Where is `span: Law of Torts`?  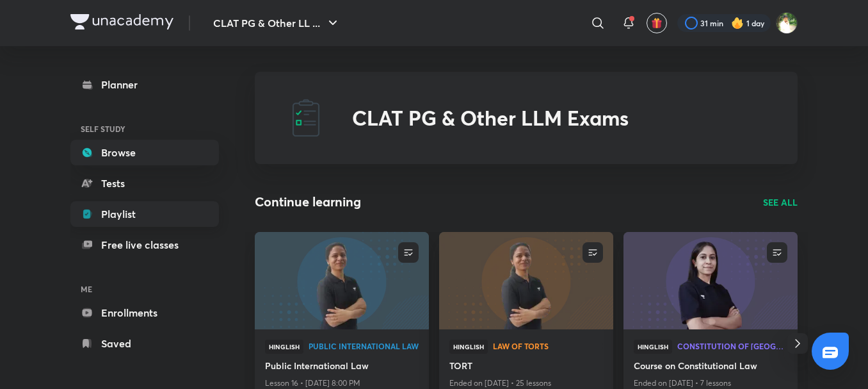 span: Law of Torts is located at coordinates (549, 346).